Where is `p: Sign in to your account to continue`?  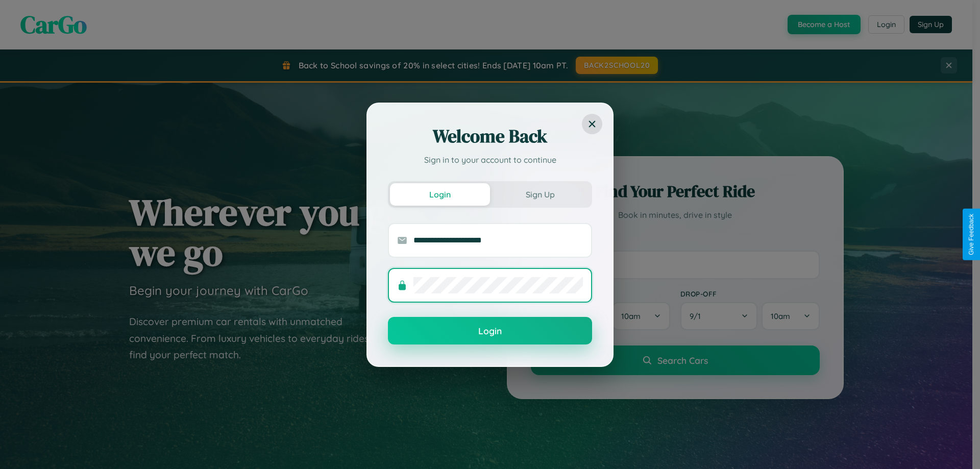
p: Sign in to your account to continue is located at coordinates (490, 160).